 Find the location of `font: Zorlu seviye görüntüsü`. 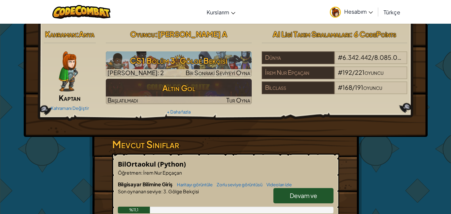

font: Zorlu seviye görüntüsü is located at coordinates (239, 185).